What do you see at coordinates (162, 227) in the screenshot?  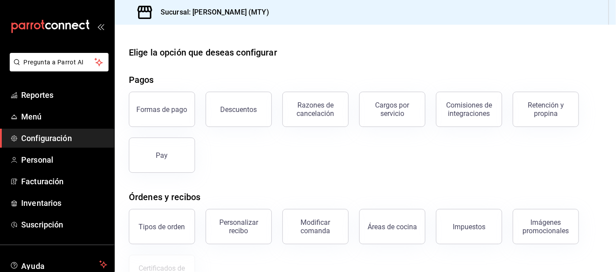 I see `button: Tipos de orden` at bounding box center [162, 227].